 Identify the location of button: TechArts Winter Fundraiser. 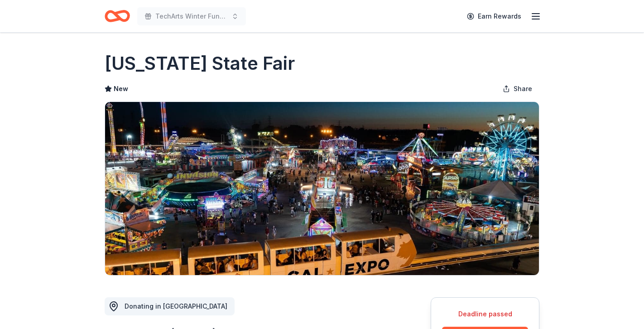
(192, 16).